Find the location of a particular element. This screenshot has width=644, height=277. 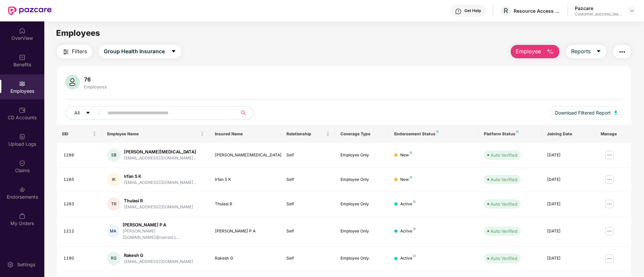

div: TR is located at coordinates (114, 205).